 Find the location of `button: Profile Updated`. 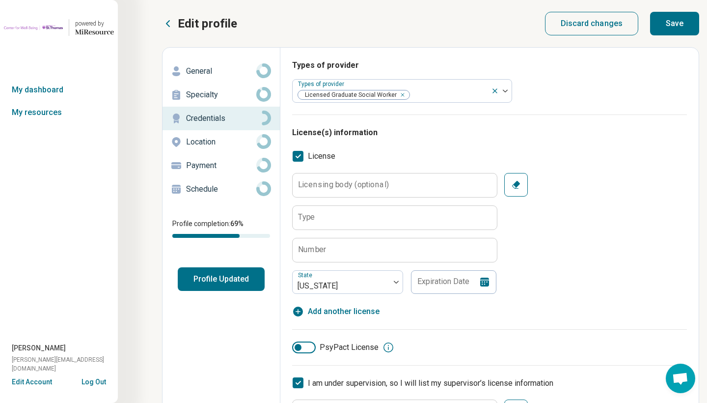

button: Profile Updated is located at coordinates (221, 279).